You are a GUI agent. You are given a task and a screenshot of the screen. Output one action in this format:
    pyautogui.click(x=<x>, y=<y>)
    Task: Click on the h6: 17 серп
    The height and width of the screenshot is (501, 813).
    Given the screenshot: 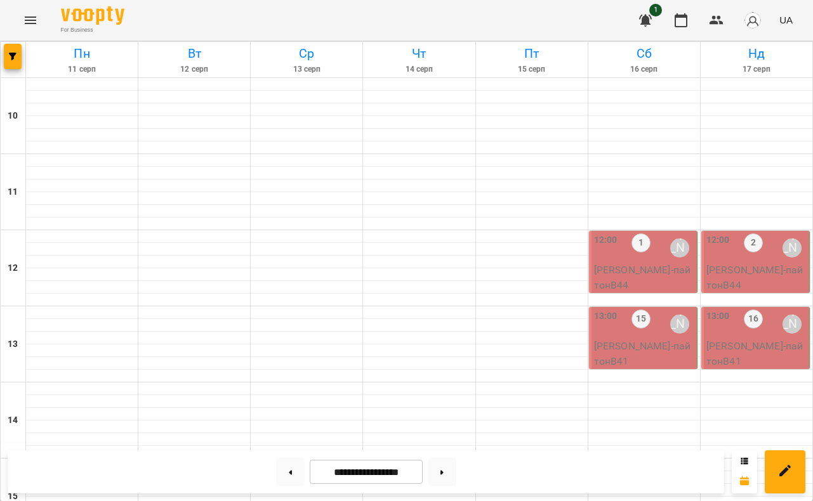 What is the action you would take?
    pyautogui.click(x=756, y=69)
    